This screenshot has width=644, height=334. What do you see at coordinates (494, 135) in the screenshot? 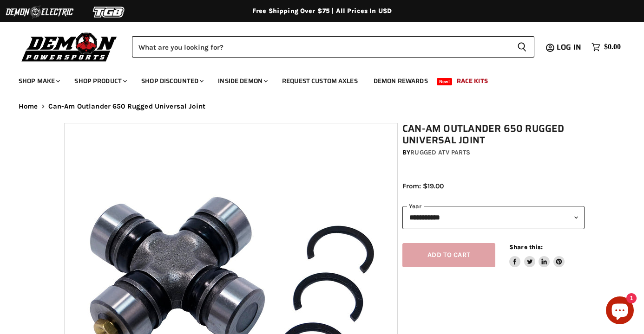
I see `h1: Can-Am Outlander 650 Rugged Universal Joint` at bounding box center [494, 135].